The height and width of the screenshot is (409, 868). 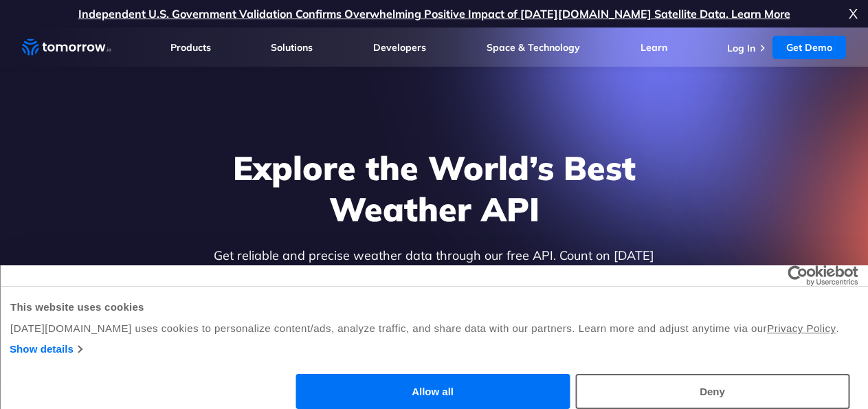 I want to click on a: Learn, so click(x=654, y=47).